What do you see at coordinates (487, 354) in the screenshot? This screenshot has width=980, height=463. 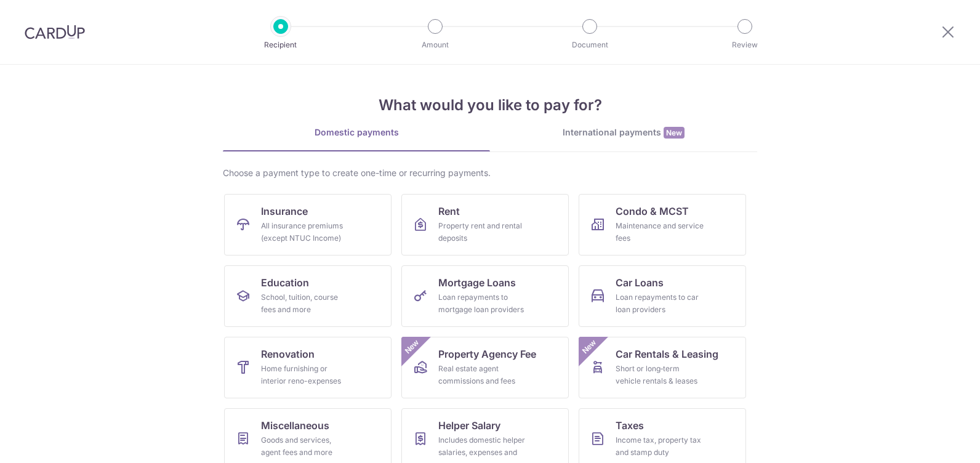 I see `span: Property Agency Fee` at bounding box center [487, 354].